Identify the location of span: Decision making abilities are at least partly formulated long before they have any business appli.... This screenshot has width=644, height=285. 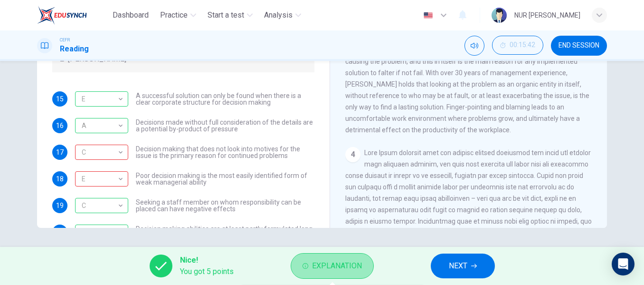
(225, 232).